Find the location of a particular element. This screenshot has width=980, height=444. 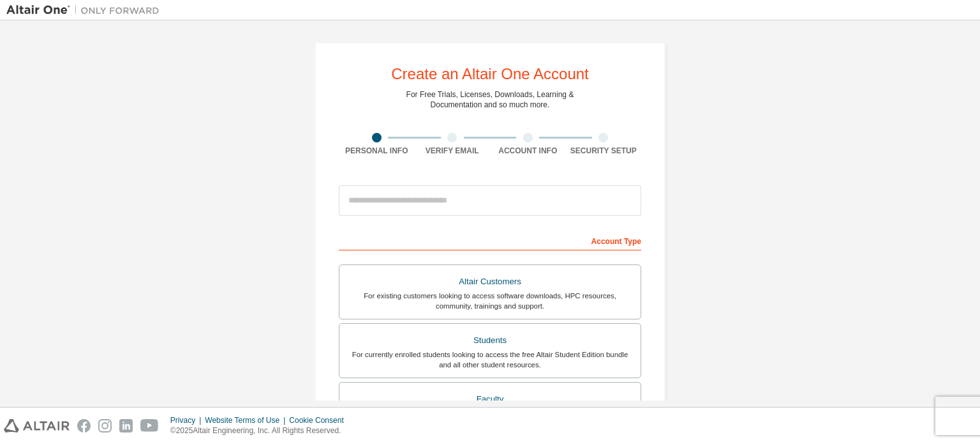

img: youtube.svg is located at coordinates (150, 425).